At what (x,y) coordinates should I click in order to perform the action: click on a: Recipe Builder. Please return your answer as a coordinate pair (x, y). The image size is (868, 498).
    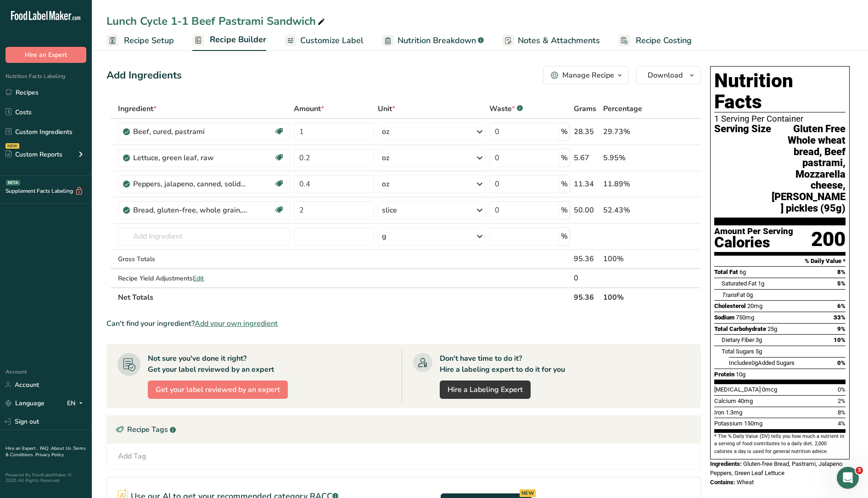
    Looking at the image, I should click on (229, 40).